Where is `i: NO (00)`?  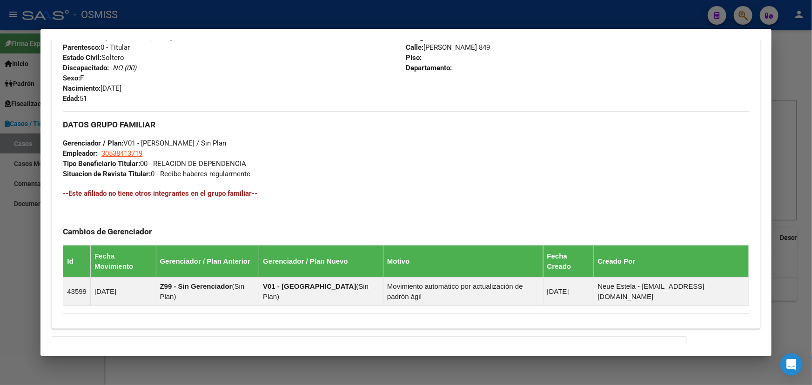
i: NO (00) is located at coordinates (124, 68).